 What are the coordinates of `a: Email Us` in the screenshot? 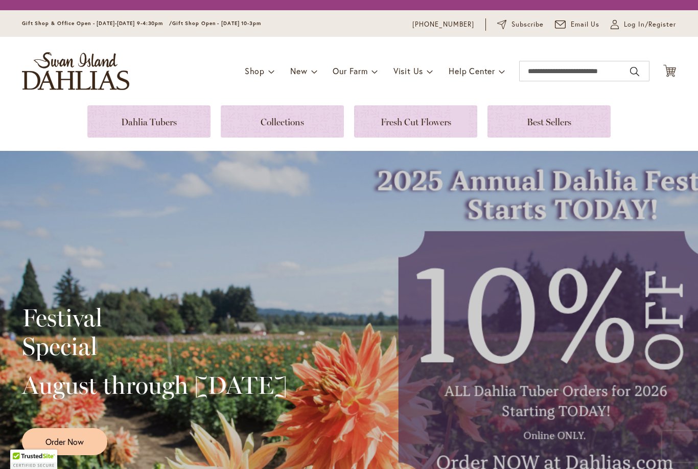 It's located at (578, 25).